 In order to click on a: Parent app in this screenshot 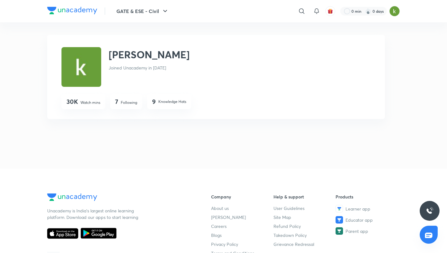, I will do `click(366, 231)`.